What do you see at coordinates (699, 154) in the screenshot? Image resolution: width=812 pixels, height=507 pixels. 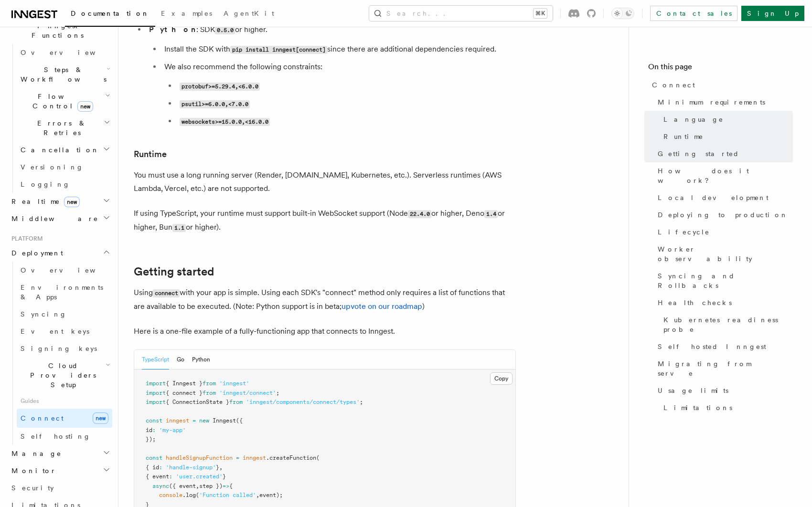 I see `span: Getting started` at bounding box center [699, 154].